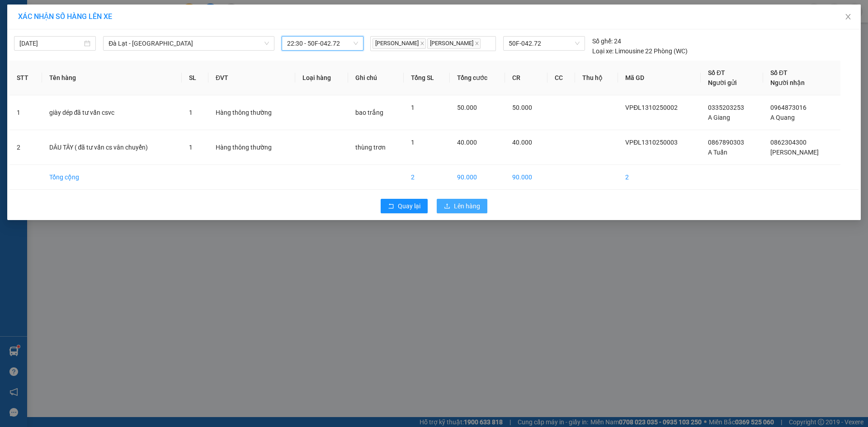 Image resolution: width=868 pixels, height=427 pixels. What do you see at coordinates (404, 206) in the screenshot?
I see `button: rollbackQuay lại` at bounding box center [404, 206].